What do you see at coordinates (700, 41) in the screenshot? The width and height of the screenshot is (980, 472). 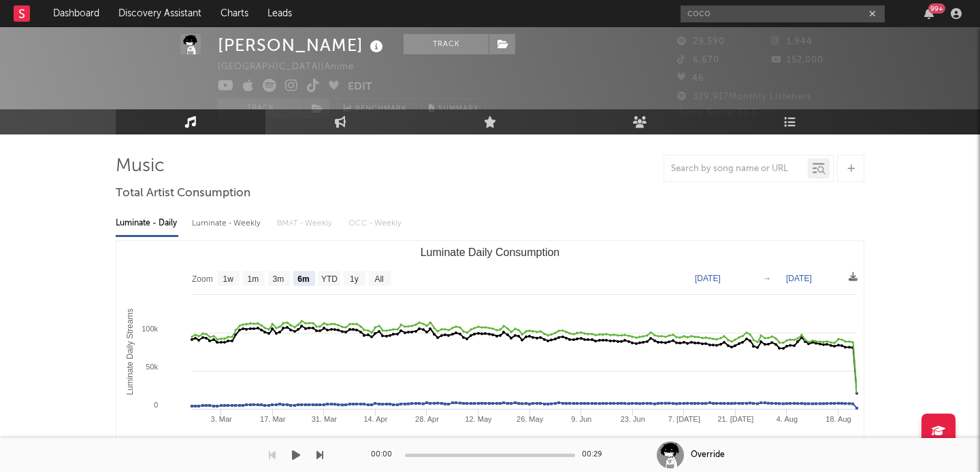 I see `span: 29,590` at bounding box center [700, 41].